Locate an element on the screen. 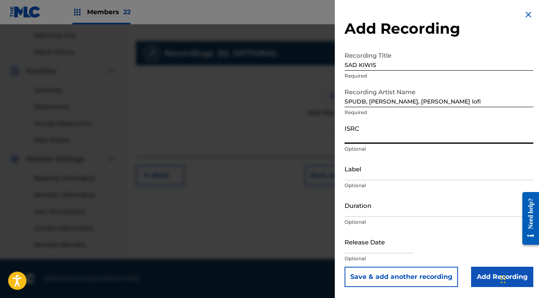 The image size is (539, 298). button: Save & add another recording is located at coordinates (401, 277).